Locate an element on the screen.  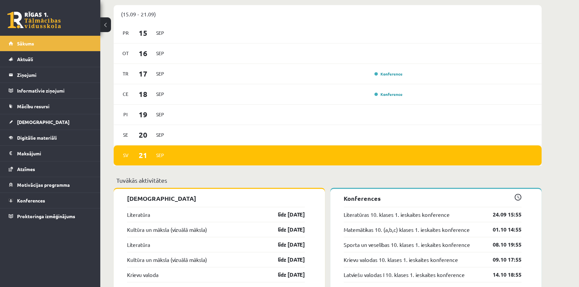
a: 14.10 18:55 is located at coordinates (502, 275).